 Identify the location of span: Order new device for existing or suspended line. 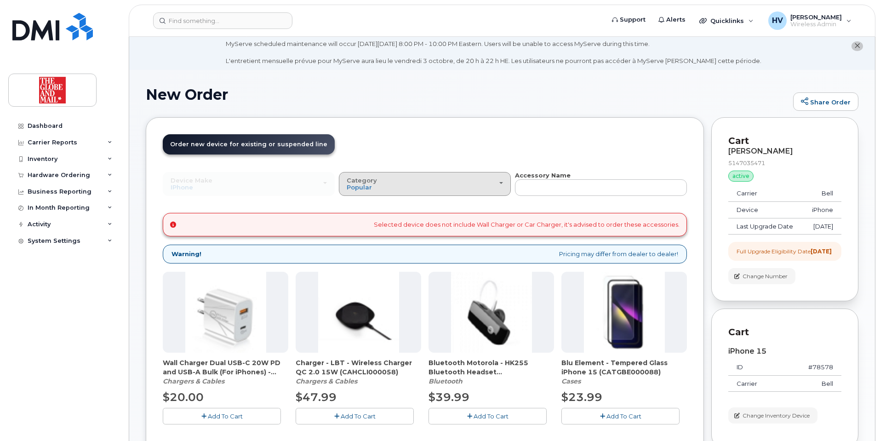
(249, 144).